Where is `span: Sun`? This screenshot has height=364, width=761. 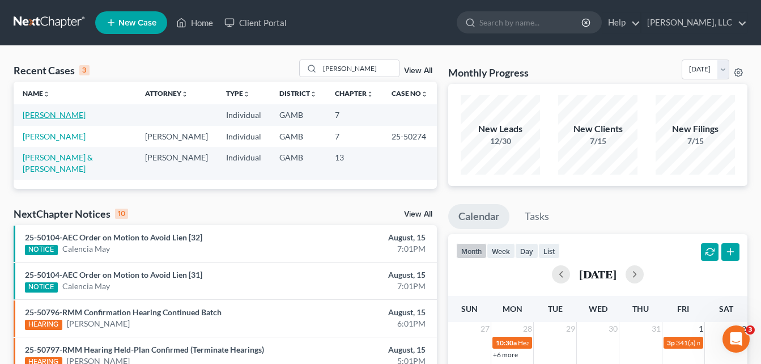
span: Sun is located at coordinates (469, 308).